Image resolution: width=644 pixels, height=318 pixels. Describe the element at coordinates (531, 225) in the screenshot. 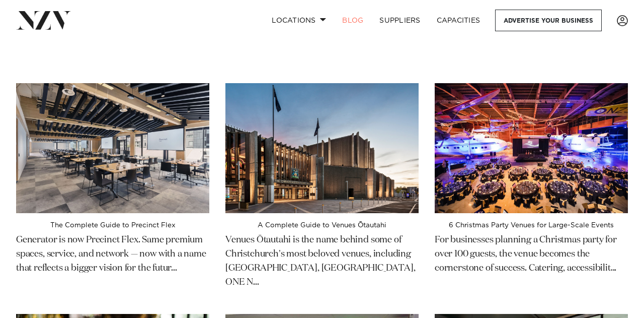

I see `h4: 6 Christmas Party Venues for Large-Scale Events` at that location.